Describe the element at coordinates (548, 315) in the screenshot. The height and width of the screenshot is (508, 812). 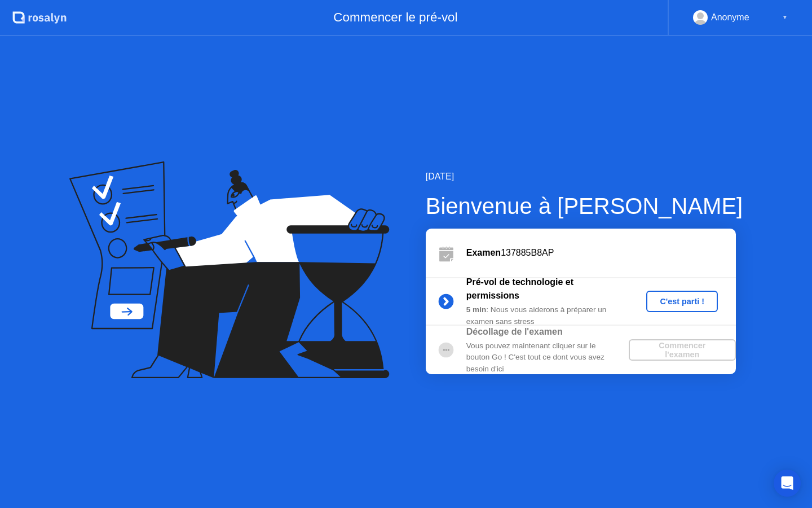
I see `div: : Nous vous aiderons à préparer un examen sans stress` at that location.